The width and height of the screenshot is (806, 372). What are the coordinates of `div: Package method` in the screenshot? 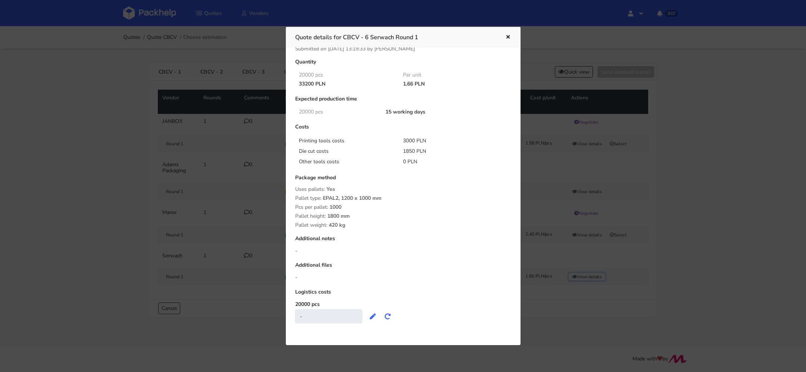 It's located at (403, 180).